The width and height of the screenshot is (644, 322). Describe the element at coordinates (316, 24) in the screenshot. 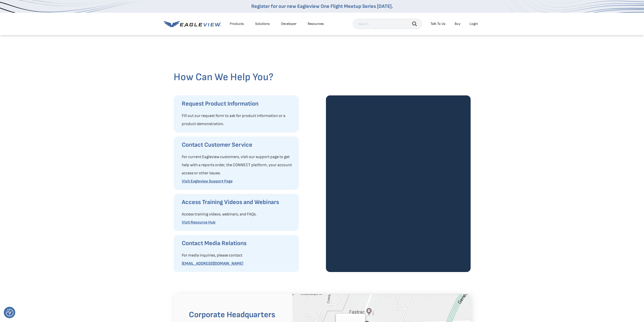

I see `div: Resources` at that location.